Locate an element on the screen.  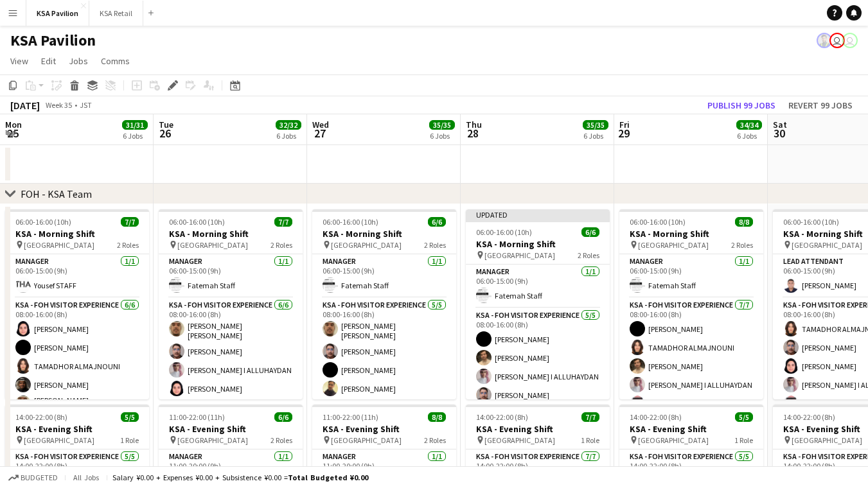
span: 29 is located at coordinates (624, 133).